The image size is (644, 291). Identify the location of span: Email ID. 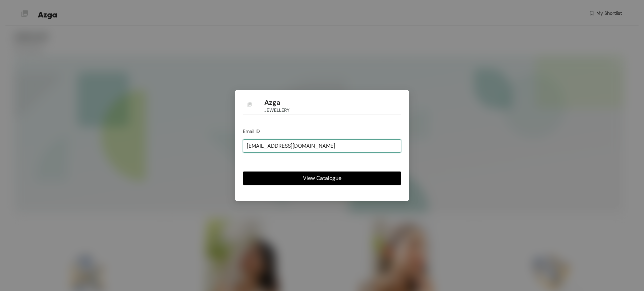
(251, 131).